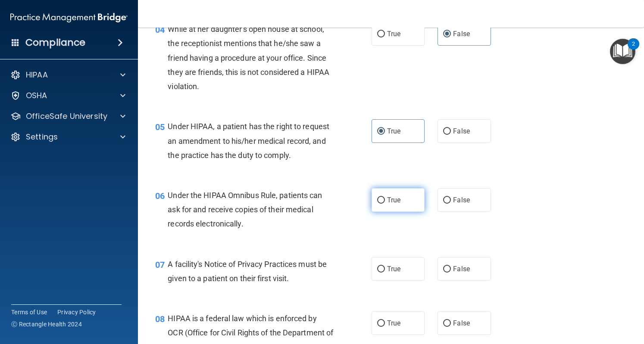 The image size is (644, 344). Describe the element at coordinates (160, 127) in the screenshot. I see `span: 05` at that location.